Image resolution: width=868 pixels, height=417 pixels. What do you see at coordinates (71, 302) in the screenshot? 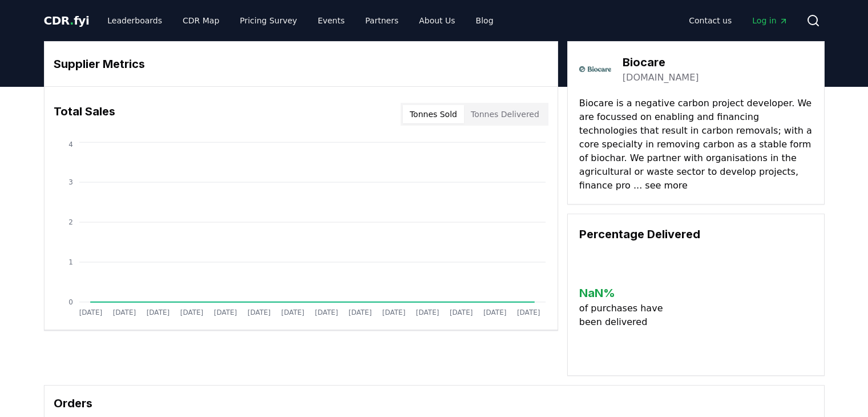
I see `tspan: 0` at bounding box center [71, 302].